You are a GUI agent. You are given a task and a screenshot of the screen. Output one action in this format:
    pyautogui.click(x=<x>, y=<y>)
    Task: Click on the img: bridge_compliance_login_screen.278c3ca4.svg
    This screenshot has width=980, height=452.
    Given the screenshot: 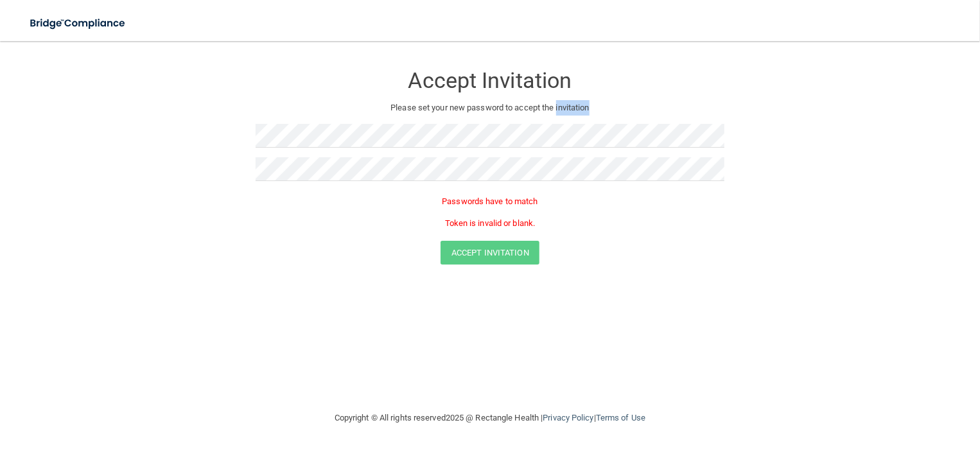 What is the action you would take?
    pyautogui.click(x=79, y=23)
    